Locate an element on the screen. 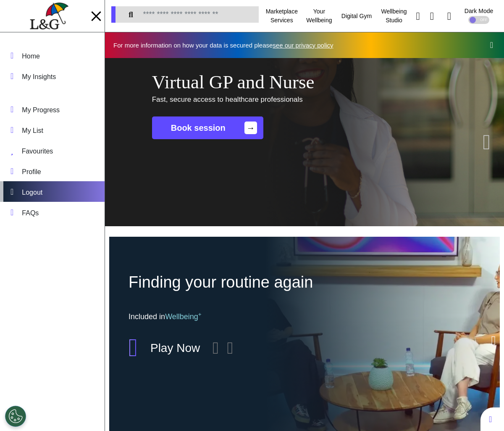 The image size is (504, 431). div: Dark Mode is located at coordinates (479, 11).